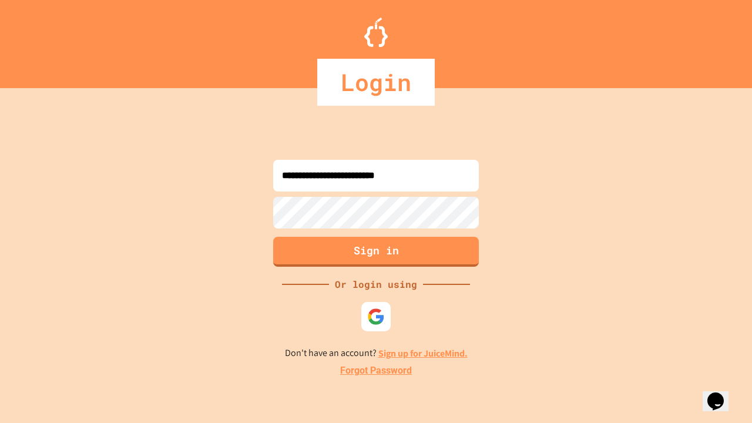 This screenshot has height=423, width=752. Describe the element at coordinates (376, 371) in the screenshot. I see `a: Forgot Password` at that location.